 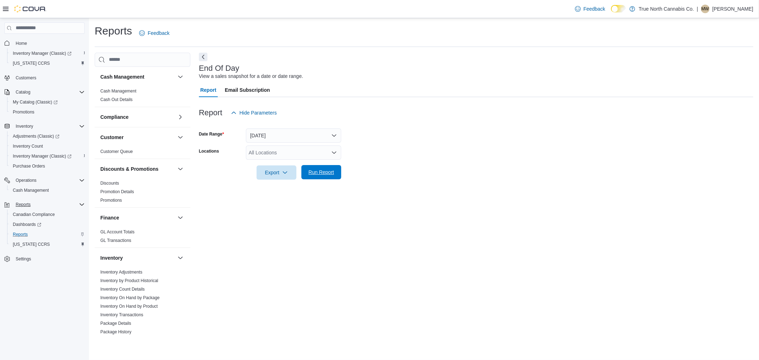 What do you see at coordinates (118, 91) in the screenshot?
I see `a: Cash Management` at bounding box center [118, 91].